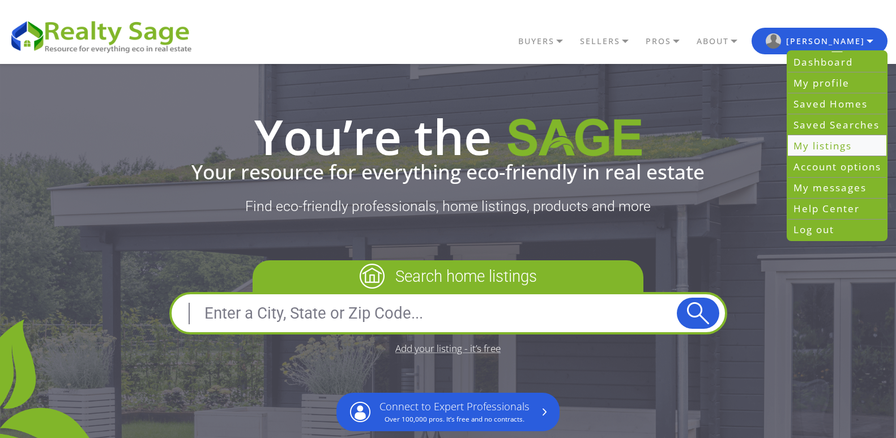 The height and width of the screenshot is (438, 896). What do you see at coordinates (448, 276) in the screenshot?
I see `p: Search home listings` at bounding box center [448, 276].